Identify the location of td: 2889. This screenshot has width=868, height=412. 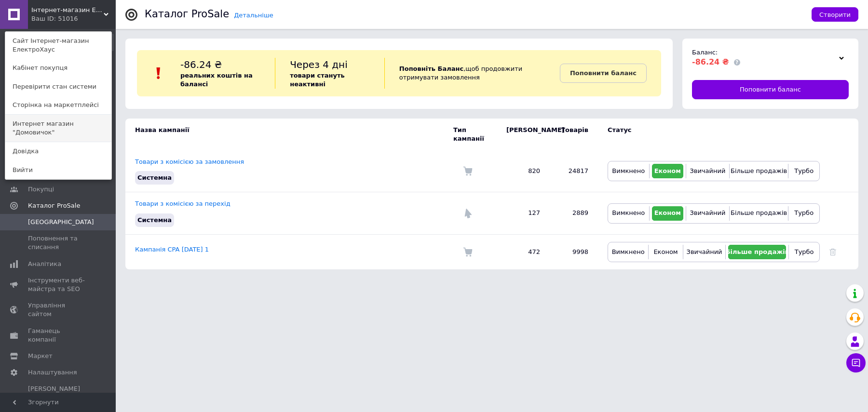
(574, 213).